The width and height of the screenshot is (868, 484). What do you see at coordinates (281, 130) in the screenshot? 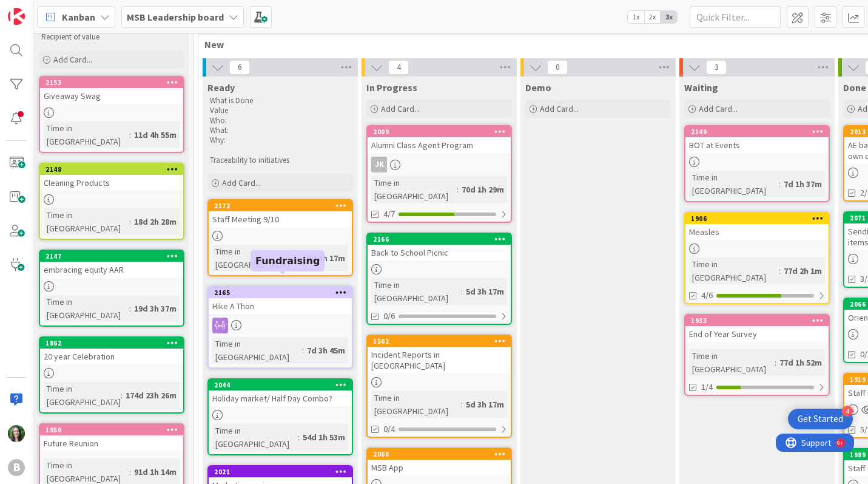
I see `p: What:` at bounding box center [281, 130].